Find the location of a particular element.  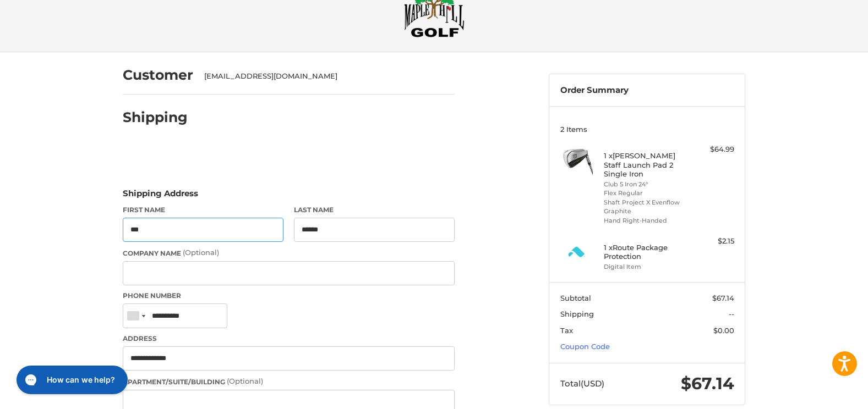

li: Flex Regular is located at coordinates (646, 193).